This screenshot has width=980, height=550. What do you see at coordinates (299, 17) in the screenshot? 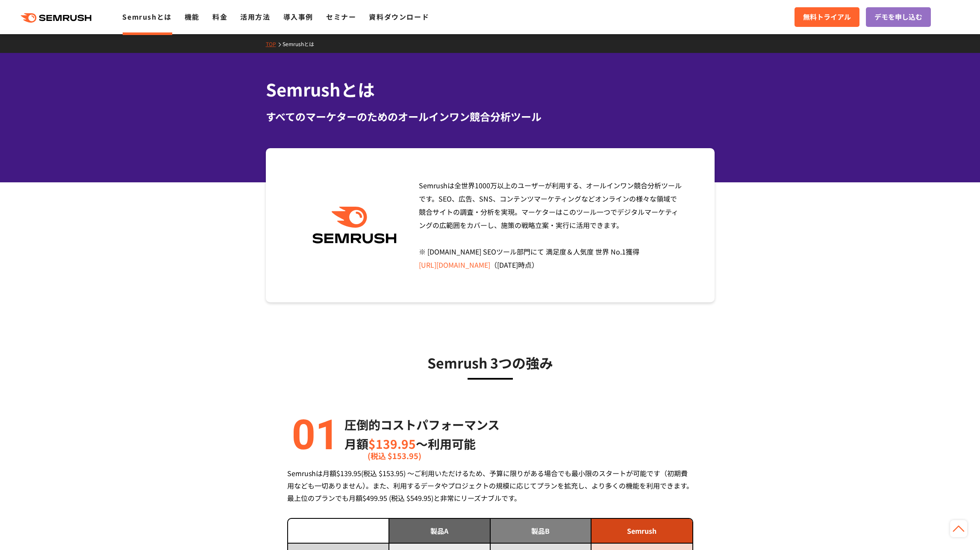
I see `a: 導入事例` at bounding box center [299, 17].